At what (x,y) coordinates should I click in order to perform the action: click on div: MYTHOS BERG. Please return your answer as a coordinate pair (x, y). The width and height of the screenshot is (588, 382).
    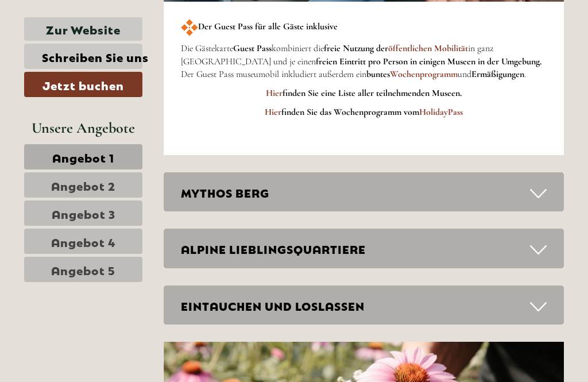
    Looking at the image, I should click on (364, 192).